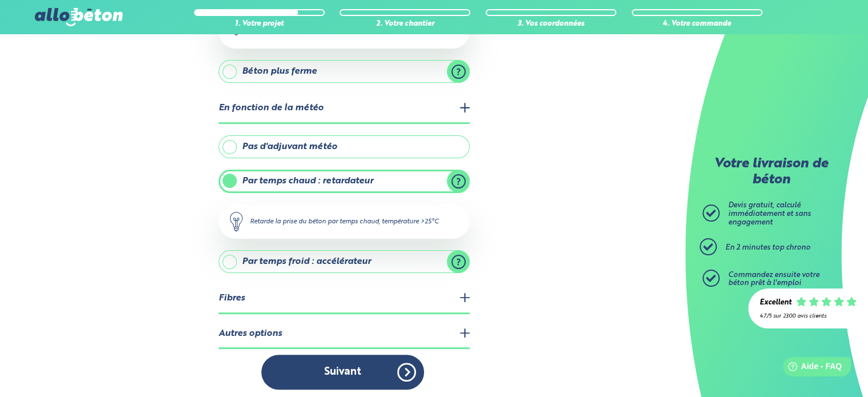 The image size is (868, 397). What do you see at coordinates (344, 221) in the screenshot?
I see `div: Retarde la prise du béton par temps chaud, température >25°C` at bounding box center [344, 221].